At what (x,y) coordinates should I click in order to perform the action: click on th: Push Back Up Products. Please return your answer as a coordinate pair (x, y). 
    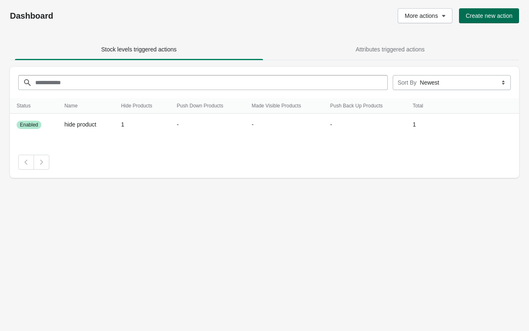
    Looking at the image, I should click on (365, 106).